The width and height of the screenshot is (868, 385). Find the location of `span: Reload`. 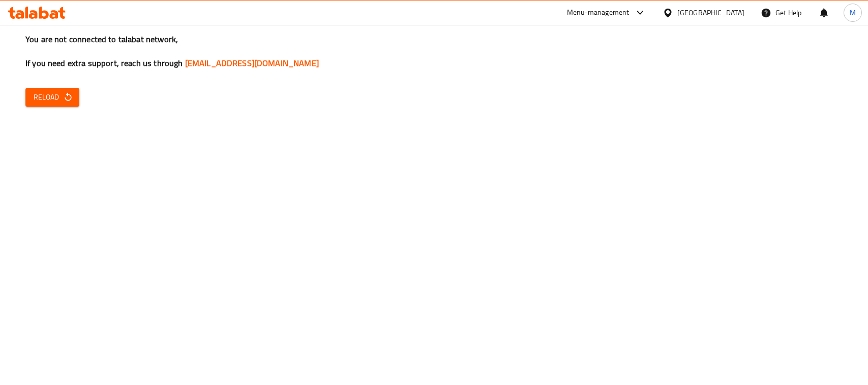

span: Reload is located at coordinates (52, 97).